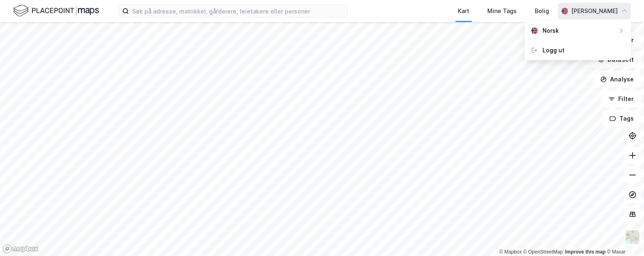 This screenshot has height=256, width=644. I want to click on a: OpenStreetMap, so click(543, 252).